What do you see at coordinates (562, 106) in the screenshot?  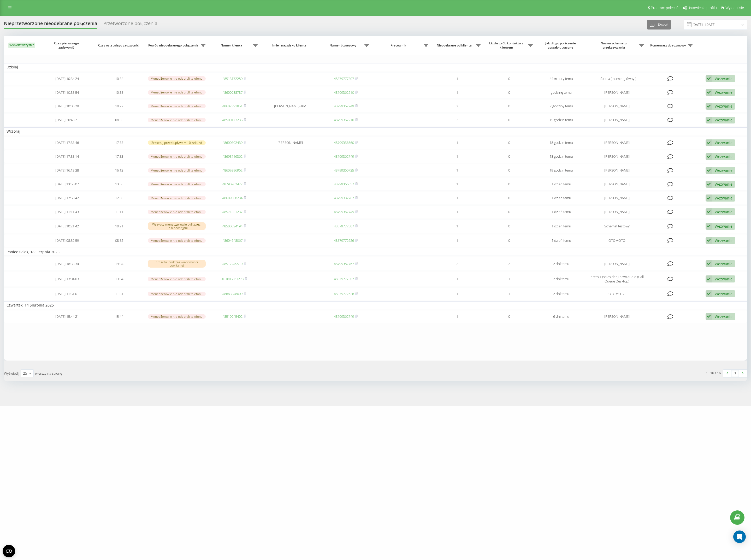 I see `td: 2 godziny temu` at bounding box center [562, 106].